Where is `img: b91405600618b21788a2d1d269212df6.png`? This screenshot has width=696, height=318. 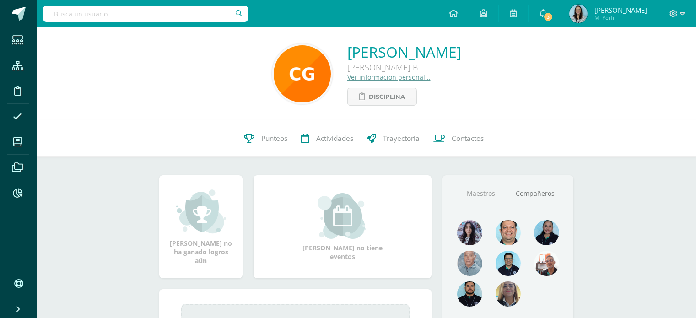
img: b91405600618b21788a2d1d269212df6.png is located at coordinates (546, 263).